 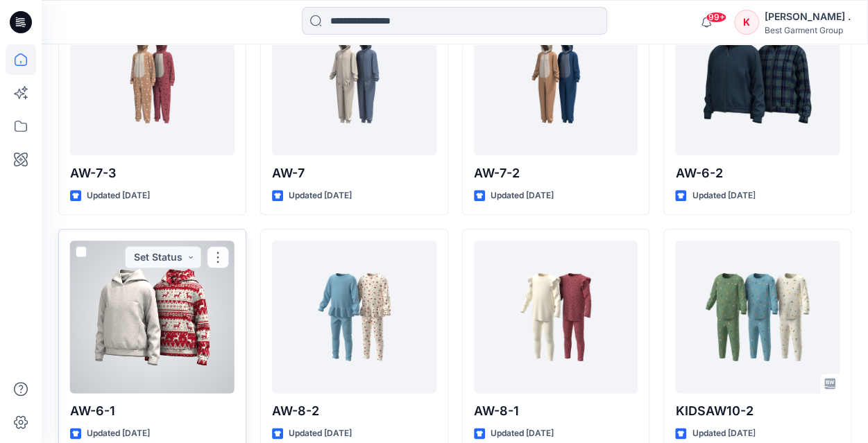 What do you see at coordinates (757, 79) in the screenshot?
I see `a: AW-6-2` at bounding box center [757, 79].